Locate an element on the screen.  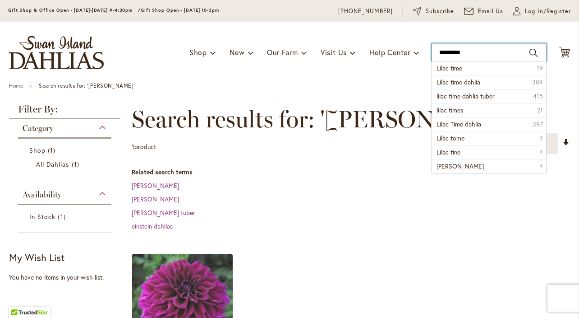
span: In Stock is located at coordinates (42, 216).